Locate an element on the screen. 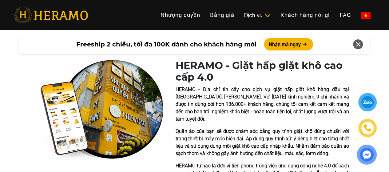 Image resolution: width=389 pixels, height=172 pixels. a: Bảng giá is located at coordinates (222, 15).